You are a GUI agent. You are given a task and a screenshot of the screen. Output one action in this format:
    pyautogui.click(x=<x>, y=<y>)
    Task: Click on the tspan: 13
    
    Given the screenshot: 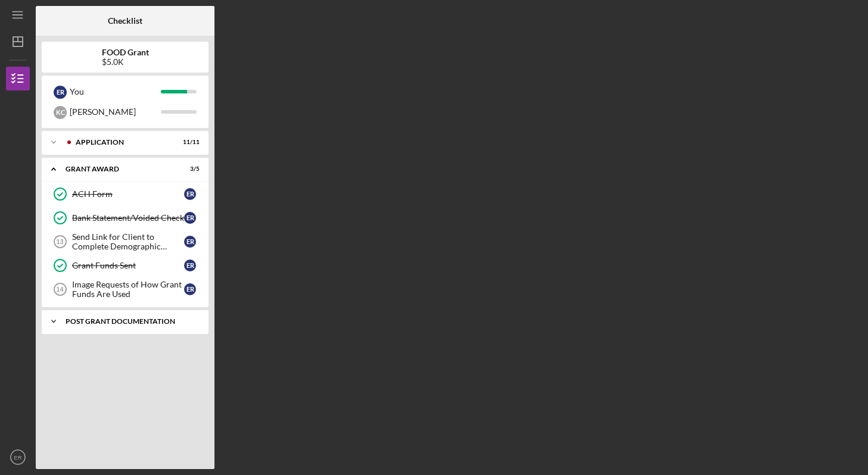 What is the action you would take?
    pyautogui.click(x=59, y=242)
    